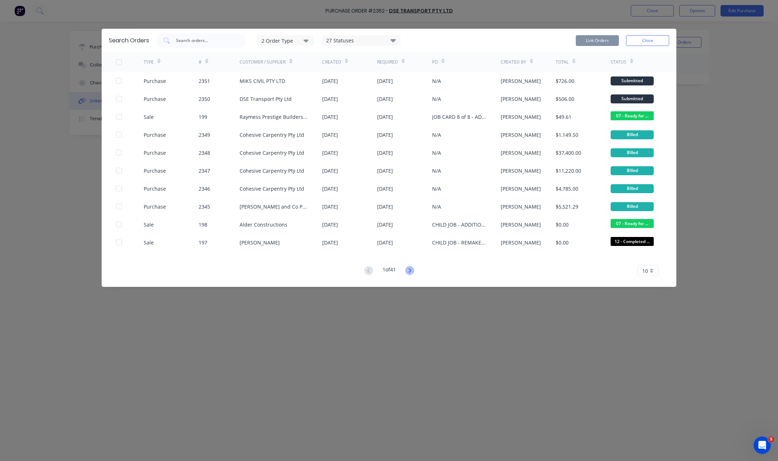 The height and width of the screenshot is (461, 778). What do you see at coordinates (361, 41) in the screenshot?
I see `div: 27 Statuses` at bounding box center [361, 41].